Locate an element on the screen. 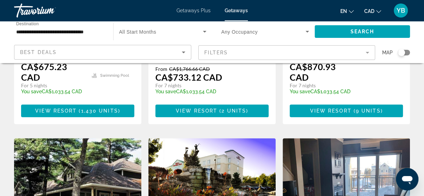 Image resolution: width=424 pixels, height=196 pixels. a: Getaways Plus is located at coordinates (193, 11).